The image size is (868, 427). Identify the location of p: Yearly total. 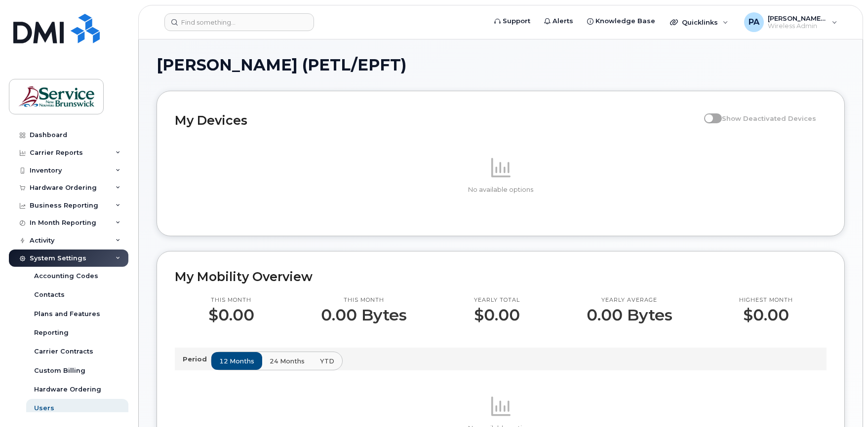
(497, 300).